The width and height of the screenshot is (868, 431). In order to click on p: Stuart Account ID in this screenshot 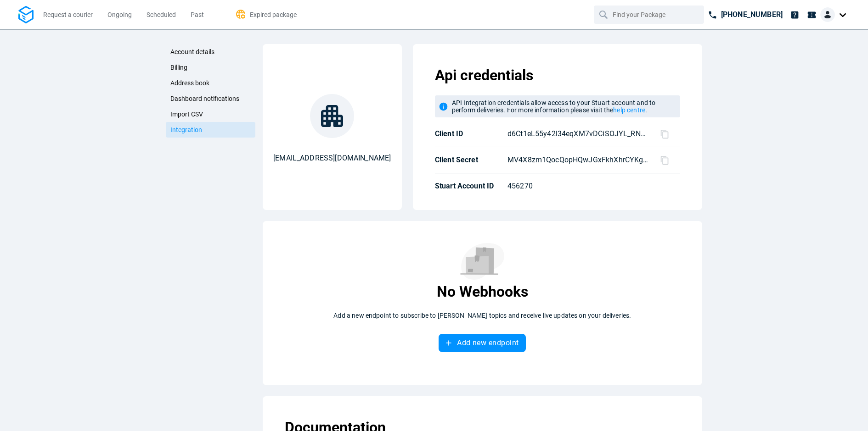, I will do `click(469, 186)`.